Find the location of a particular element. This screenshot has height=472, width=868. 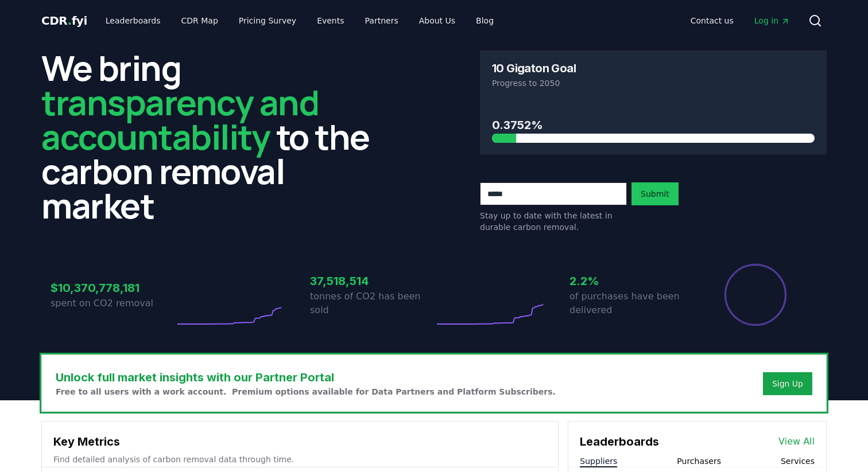

div: Sign Up is located at coordinates (787, 384).